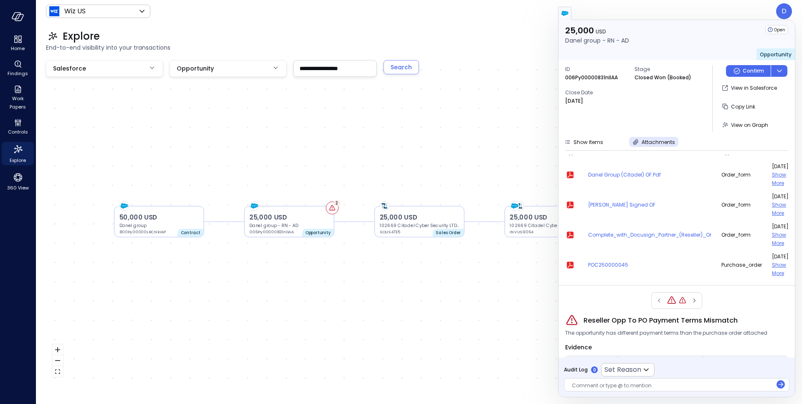  What do you see at coordinates (750, 88) in the screenshot?
I see `a: View in Salesforce` at bounding box center [750, 88].